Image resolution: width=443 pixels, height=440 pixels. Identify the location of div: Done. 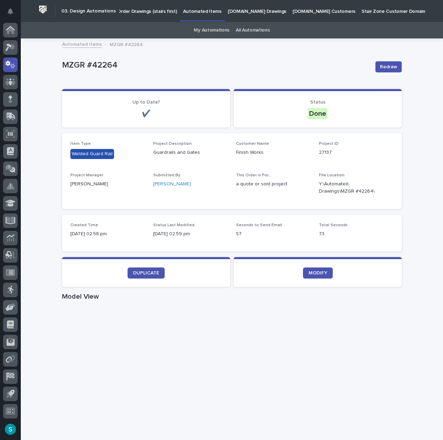
(317, 114).